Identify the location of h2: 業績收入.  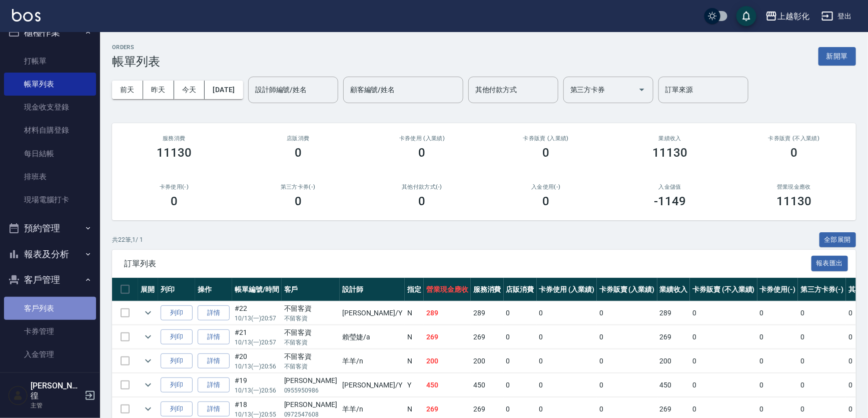
(670, 138).